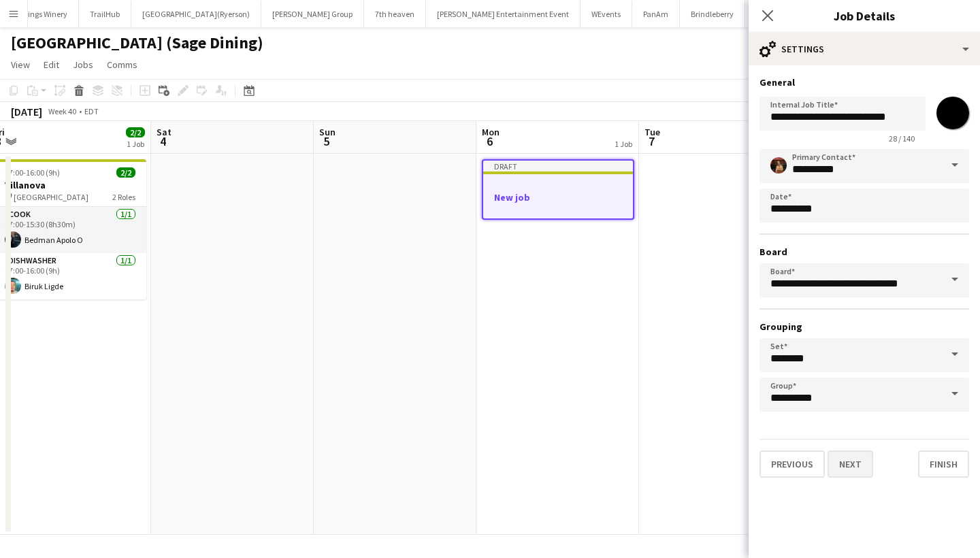  Describe the element at coordinates (656, 13) in the screenshot. I see `button: PanAm` at that location.